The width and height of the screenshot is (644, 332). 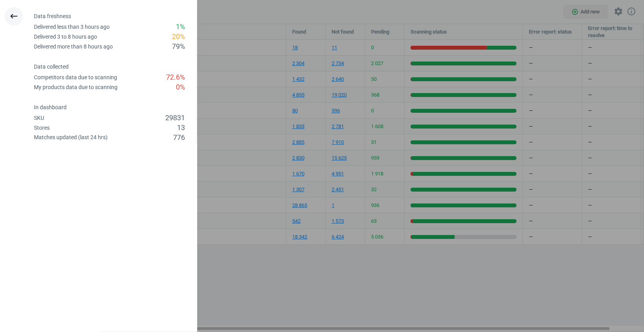 What do you see at coordinates (181, 127) in the screenshot?
I see `div: 13` at bounding box center [181, 127].